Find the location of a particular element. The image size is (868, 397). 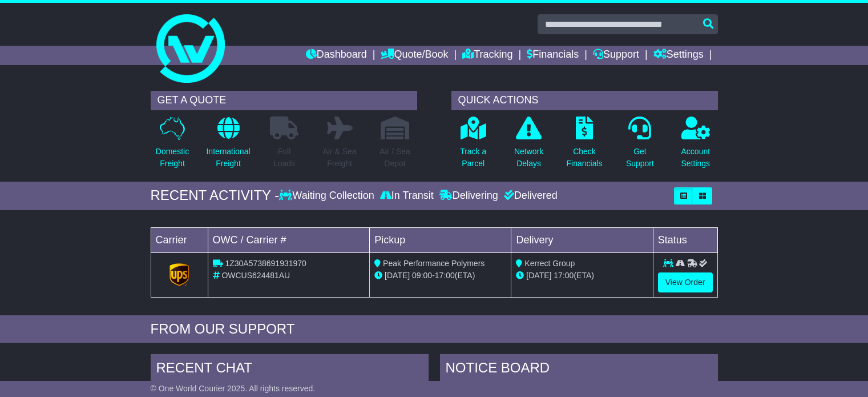

span: 09:00 is located at coordinates (422, 275).